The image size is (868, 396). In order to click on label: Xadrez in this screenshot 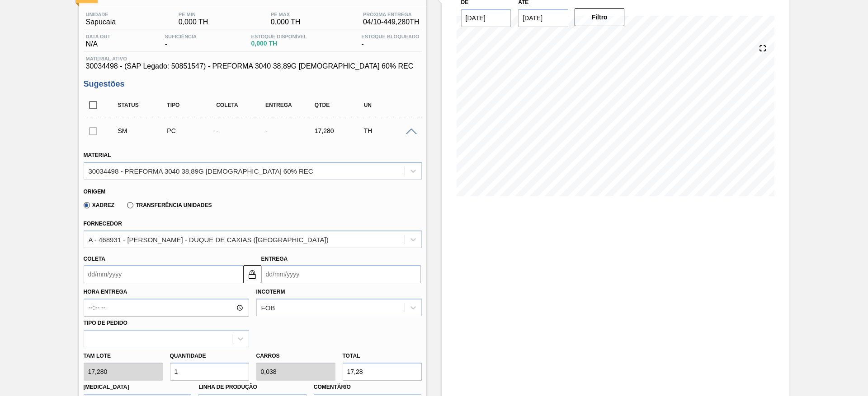, I will do `click(99, 205)`.